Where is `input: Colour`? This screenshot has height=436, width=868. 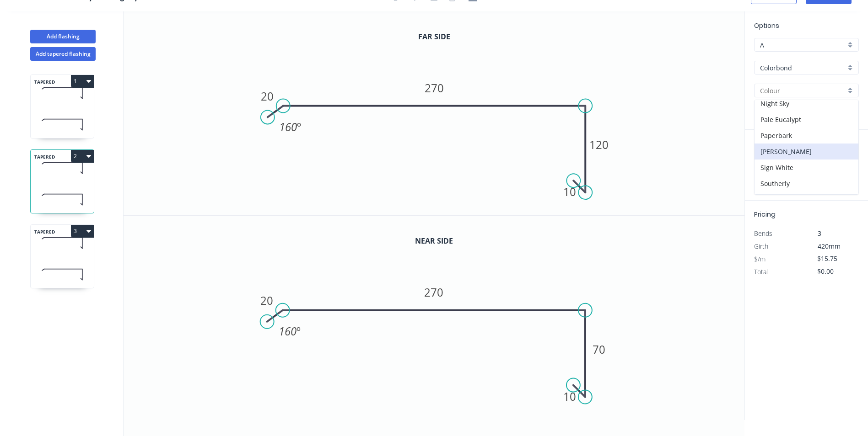 input: Colour is located at coordinates (802, 90).